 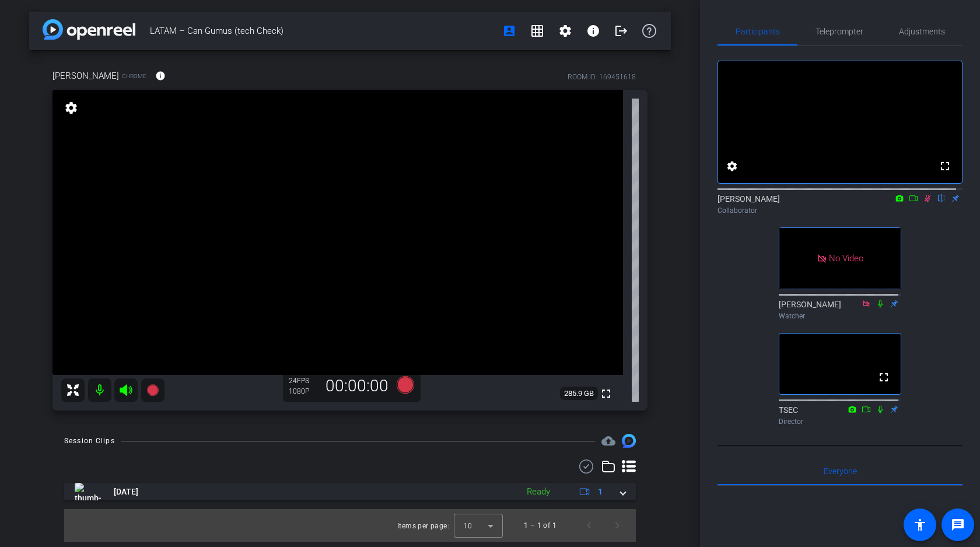 What do you see at coordinates (357, 386) in the screenshot?
I see `div: 00:00:00` at bounding box center [357, 386].